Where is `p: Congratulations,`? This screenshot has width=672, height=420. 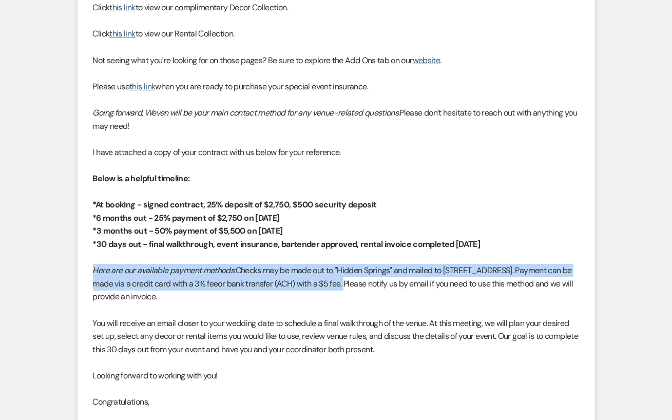
p: Congratulations, is located at coordinates (336, 402).